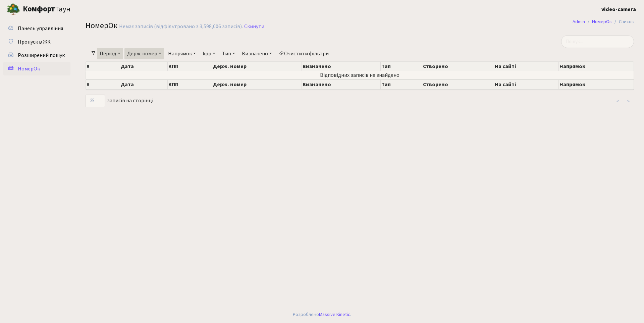  Describe the element at coordinates (334, 314) in the screenshot. I see `a: Massive Kinetic` at that location.